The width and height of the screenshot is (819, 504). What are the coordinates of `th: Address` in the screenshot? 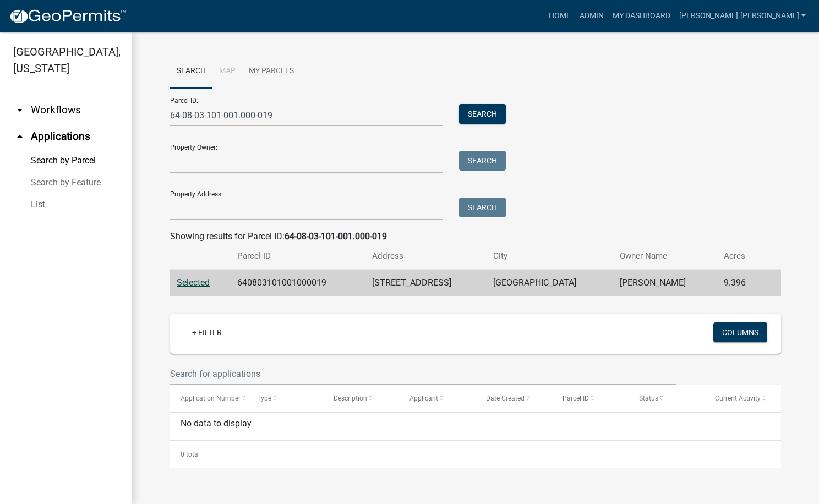 It's located at (426, 256).